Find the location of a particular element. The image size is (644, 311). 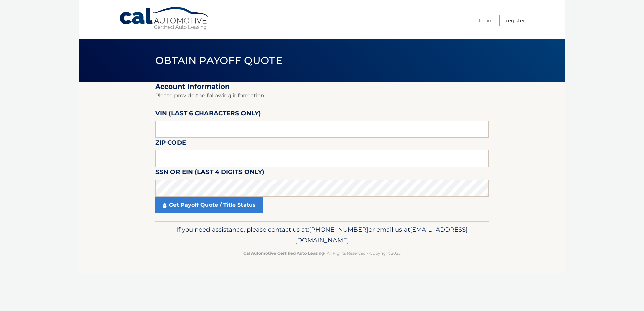

a: Login is located at coordinates (485, 20).